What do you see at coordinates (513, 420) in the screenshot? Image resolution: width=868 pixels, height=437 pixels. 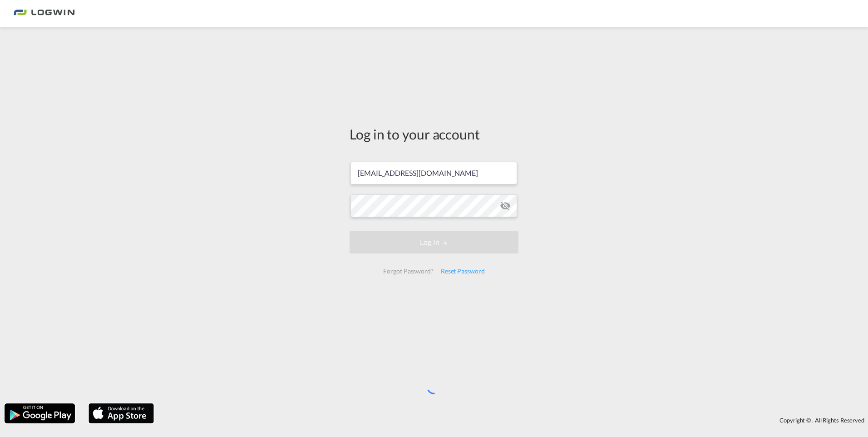 I see `div: Copyright © . All Rights Reserved` at bounding box center [513, 420].